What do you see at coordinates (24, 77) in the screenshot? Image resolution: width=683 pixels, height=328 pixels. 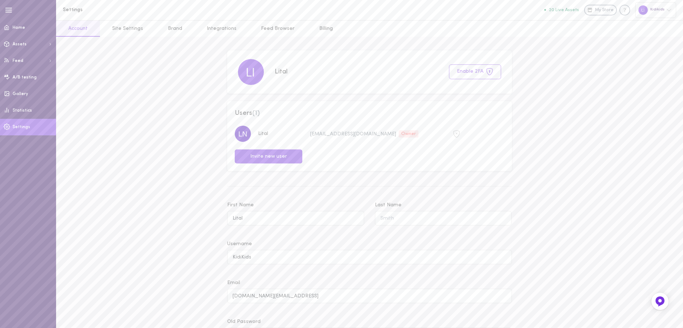 I see `span: A/B testing` at bounding box center [24, 77].